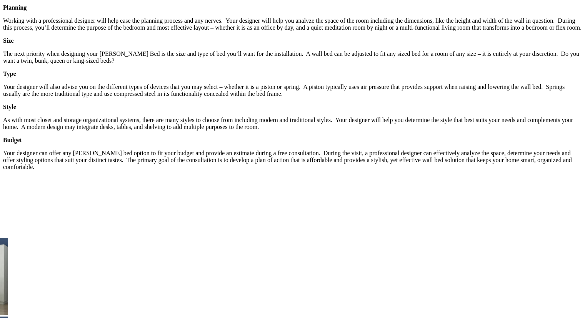 The image size is (585, 318). What do you see at coordinates (293, 124) in the screenshot?
I see `p: As with most closet and storage organizational systems, there are many styles to choose from incl...` at bounding box center [293, 124].